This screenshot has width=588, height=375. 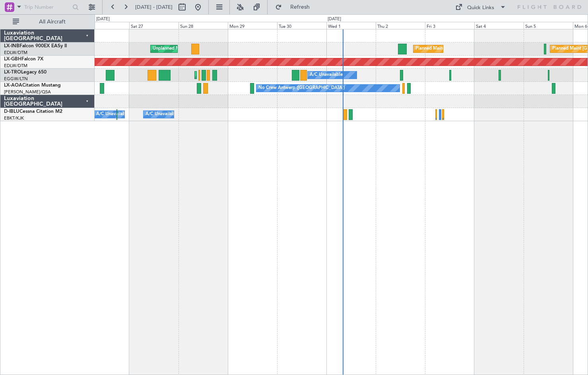 What do you see at coordinates (52, 22) in the screenshot?
I see `span: All Aircraft` at bounding box center [52, 22].